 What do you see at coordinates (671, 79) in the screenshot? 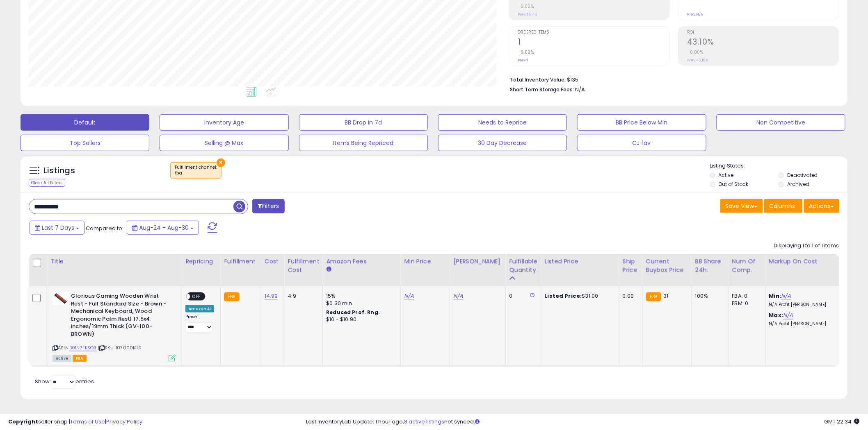
I see `li: $135` at bounding box center [671, 79].